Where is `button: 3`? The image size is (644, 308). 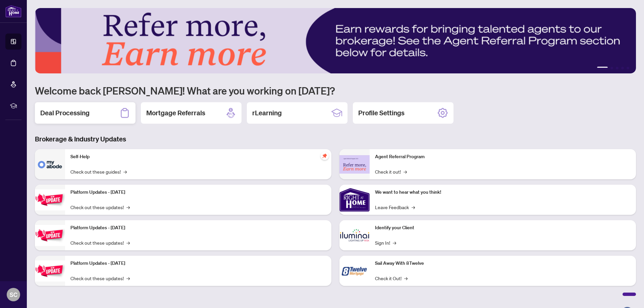
button: 3 is located at coordinates (617, 68).